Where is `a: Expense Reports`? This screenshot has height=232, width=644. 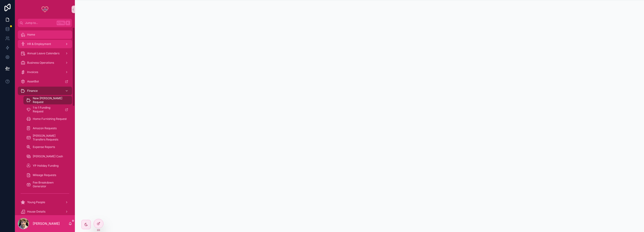
a: Expense Reports is located at coordinates (48, 147).